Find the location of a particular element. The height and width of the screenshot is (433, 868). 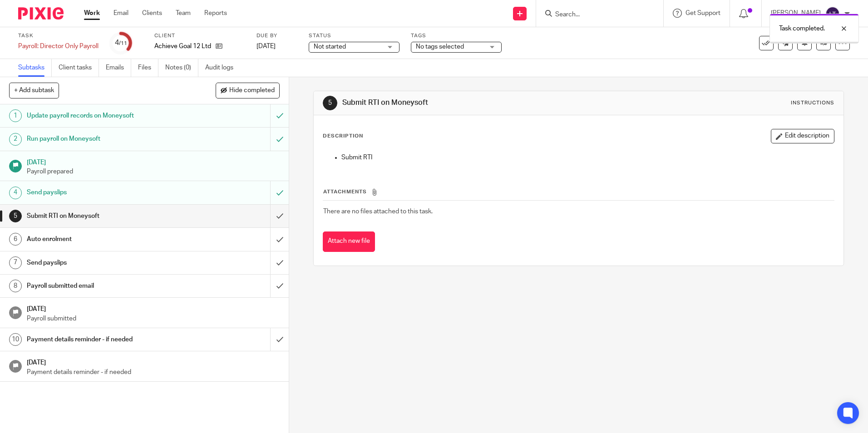

div: Payroll: Director Only Payroll is located at coordinates (58, 46).